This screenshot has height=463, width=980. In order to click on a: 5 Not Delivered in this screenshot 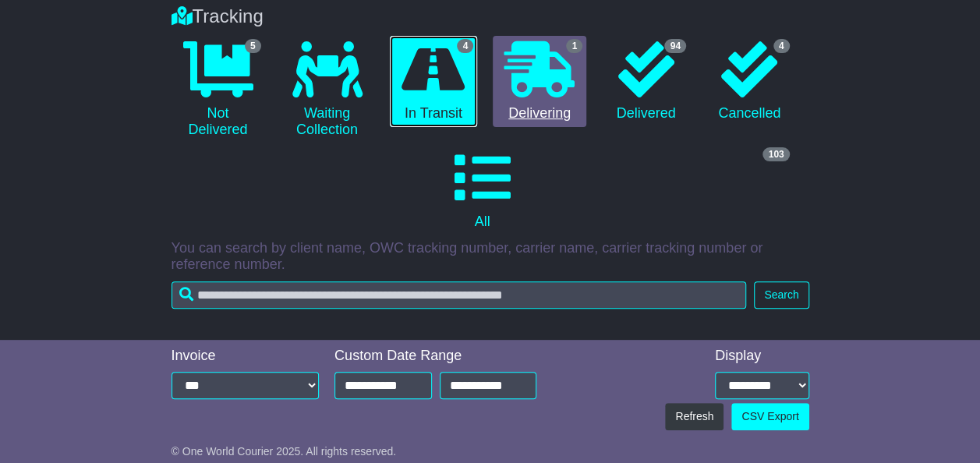, I will do `click(218, 90)`.